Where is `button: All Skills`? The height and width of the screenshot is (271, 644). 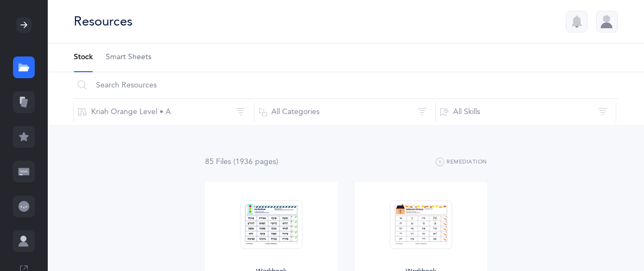
button: All Skills is located at coordinates (526, 112).